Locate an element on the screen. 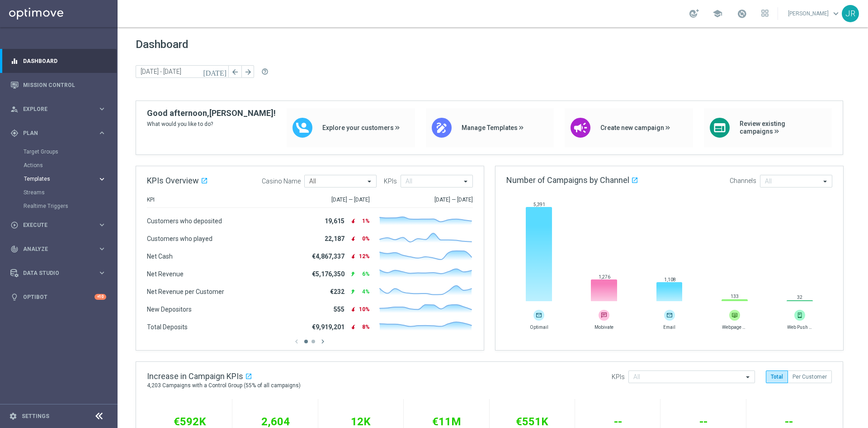 The image size is (868, 428). div: Realtime Triggers is located at coordinates (70, 206).